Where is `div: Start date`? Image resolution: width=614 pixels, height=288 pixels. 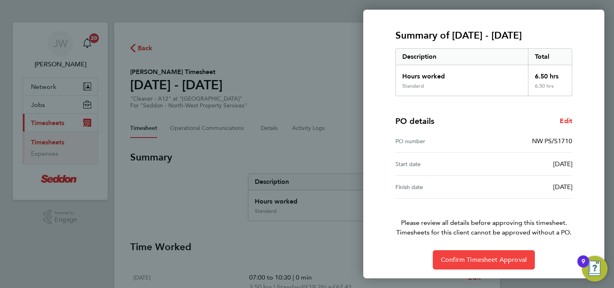
div: Start date is located at coordinates (440, 164).